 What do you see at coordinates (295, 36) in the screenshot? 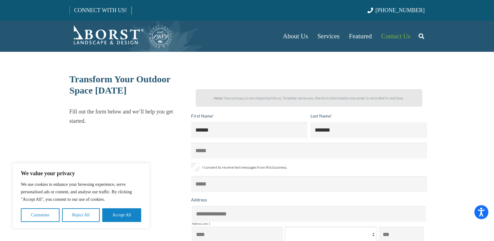
I see `a: About Us` at bounding box center [295, 36].